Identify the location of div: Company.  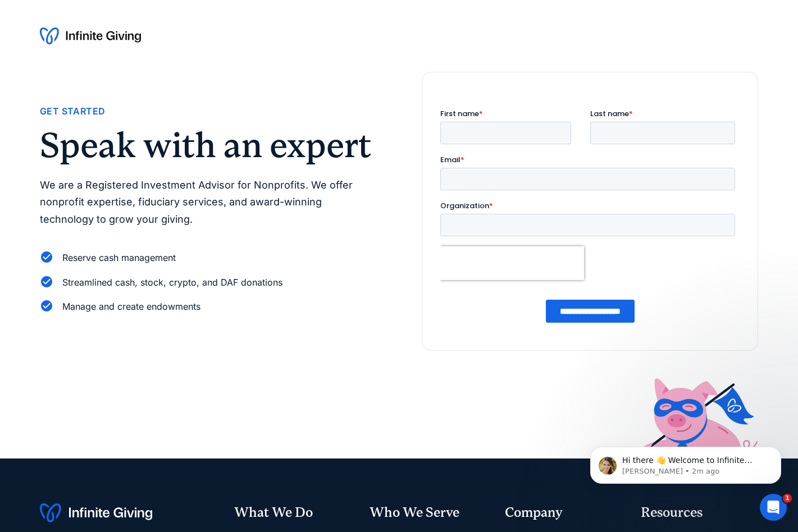
(563, 513).